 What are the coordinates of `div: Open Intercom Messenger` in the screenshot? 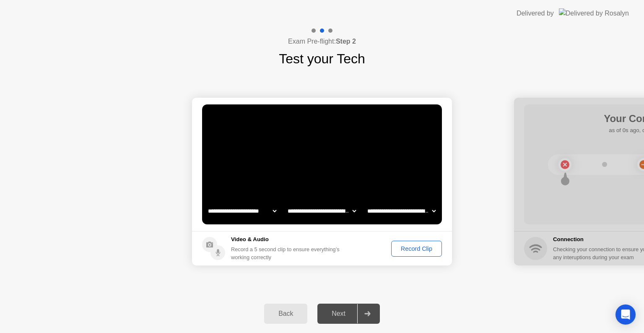 It's located at (625, 315).